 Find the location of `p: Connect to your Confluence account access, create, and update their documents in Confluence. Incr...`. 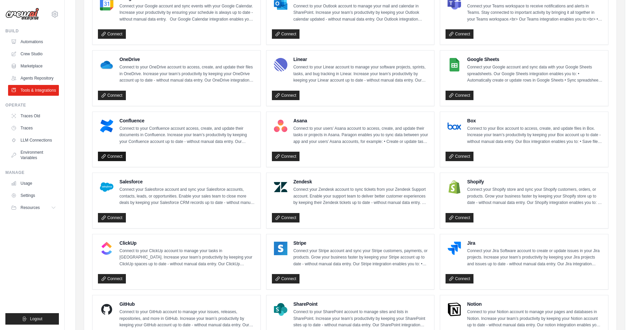

p: Connect to your Confluence account access, create, and update their documents in Confluence. Incr... is located at coordinates (187, 135).